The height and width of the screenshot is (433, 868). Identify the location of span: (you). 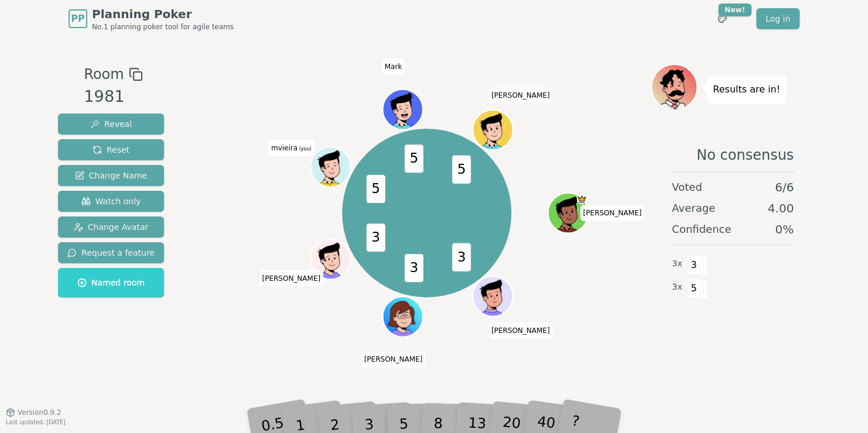
(304, 149).